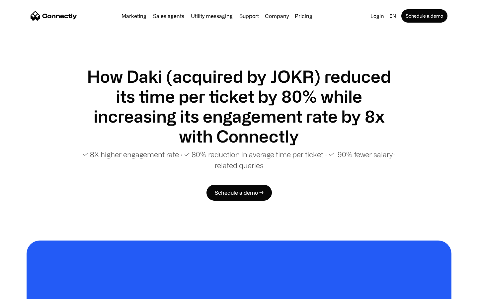 The width and height of the screenshot is (478, 299). Describe the element at coordinates (393, 16) in the screenshot. I see `div: en` at that location.